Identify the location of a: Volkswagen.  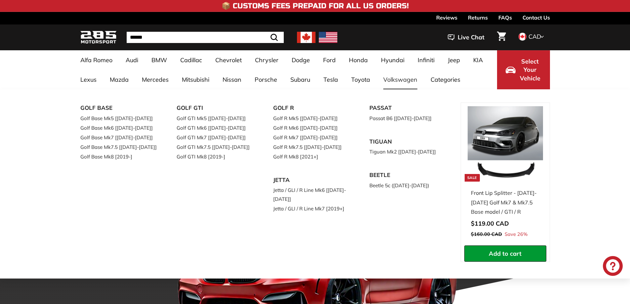
(400, 79).